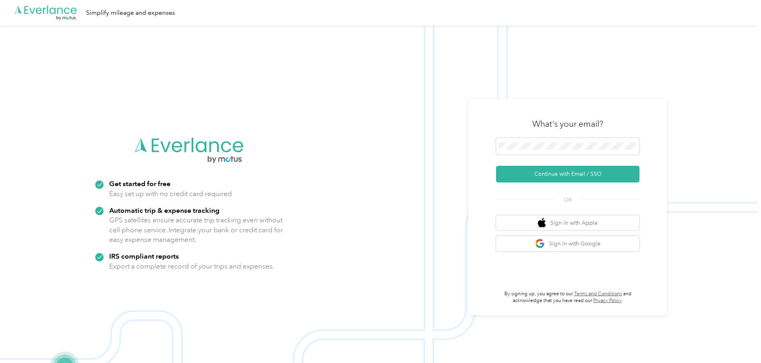  Describe the element at coordinates (540, 244) in the screenshot. I see `img: google logo` at that location.